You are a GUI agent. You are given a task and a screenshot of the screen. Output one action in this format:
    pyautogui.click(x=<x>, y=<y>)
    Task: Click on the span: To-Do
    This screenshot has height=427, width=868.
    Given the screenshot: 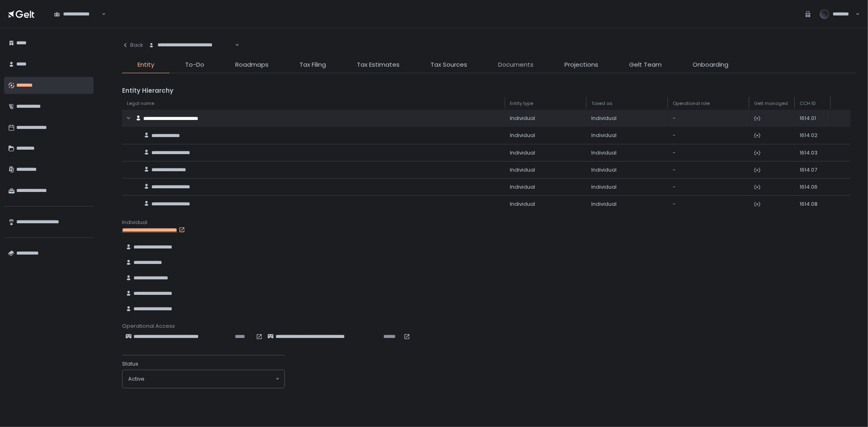 What is the action you would take?
    pyautogui.click(x=194, y=65)
    